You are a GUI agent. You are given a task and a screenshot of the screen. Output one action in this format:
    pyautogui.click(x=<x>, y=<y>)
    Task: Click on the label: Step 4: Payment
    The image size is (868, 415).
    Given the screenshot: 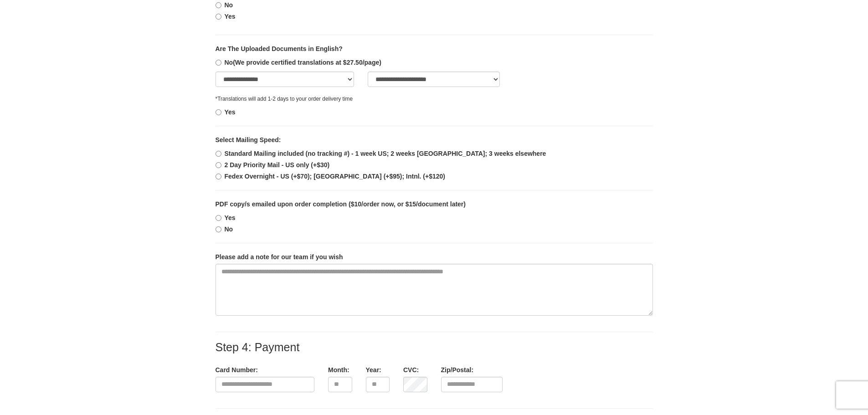 What is the action you would take?
    pyautogui.click(x=258, y=348)
    